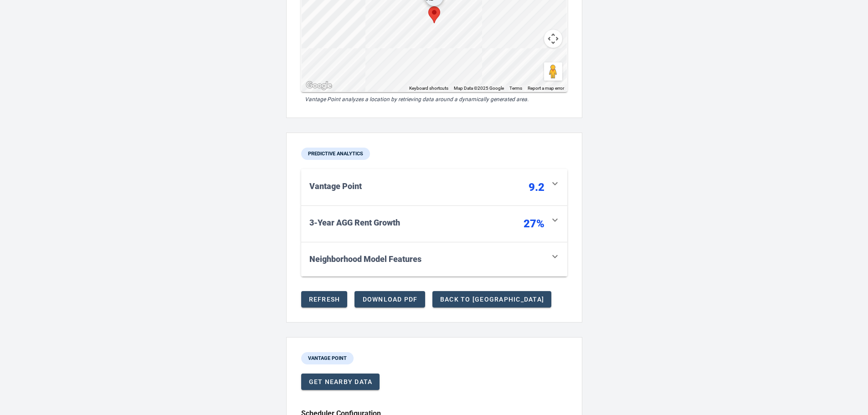 This screenshot has height=415, width=868. I want to click on a: Report a map error, so click(546, 88).